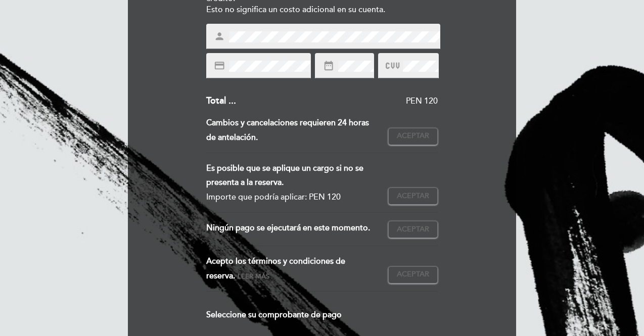  What do you see at coordinates (293, 176) in the screenshot?
I see `div: Es posible que se aplique un cargo si no se presenta a la reserva.` at bounding box center [293, 176].